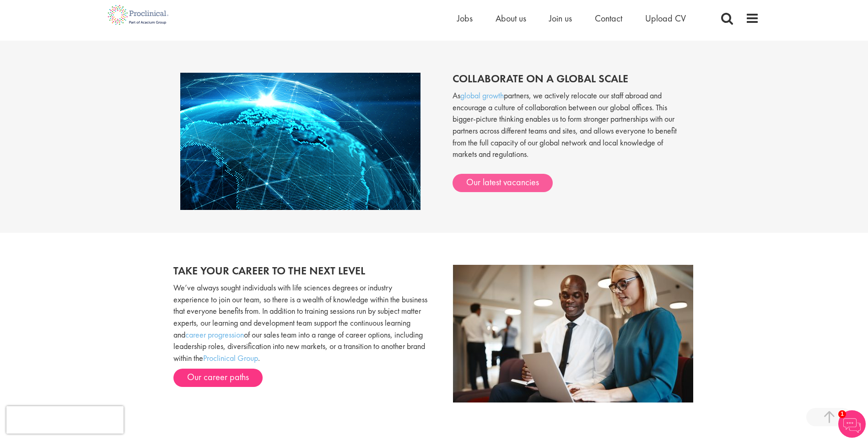 The height and width of the screenshot is (440, 868). Describe the element at coordinates (852, 424) in the screenshot. I see `img: Chatbot` at that location.